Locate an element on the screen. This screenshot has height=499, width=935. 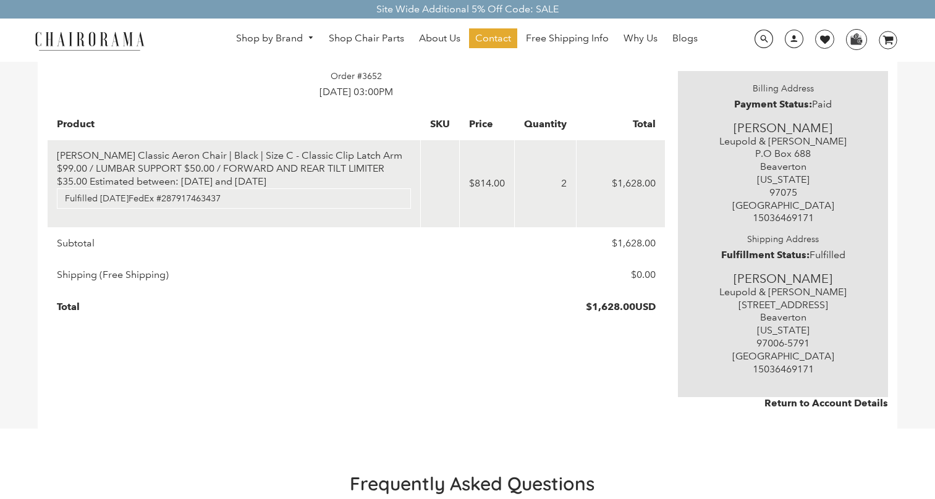
span: About Us is located at coordinates (439, 38).